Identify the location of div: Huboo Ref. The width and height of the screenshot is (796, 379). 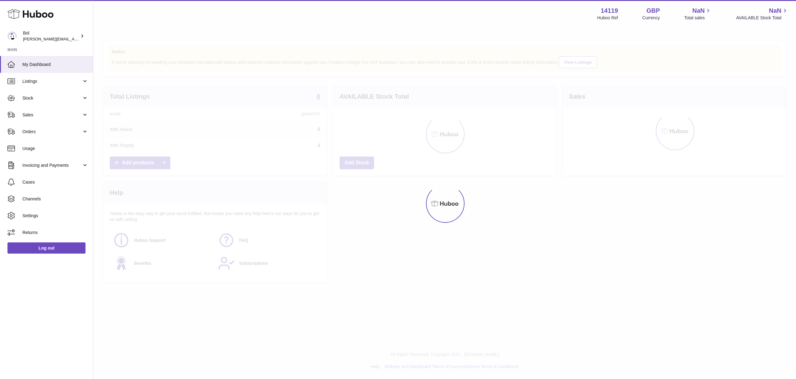
(607, 18).